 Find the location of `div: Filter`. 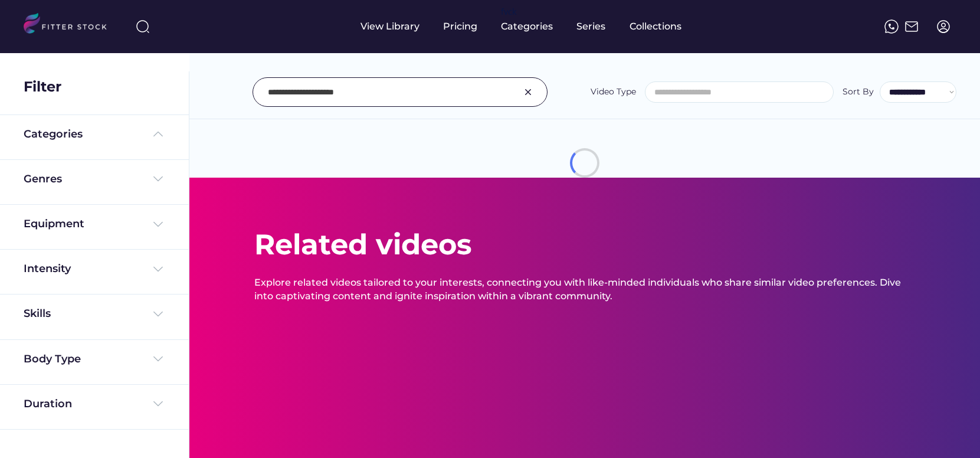

div: Filter is located at coordinates (42, 87).